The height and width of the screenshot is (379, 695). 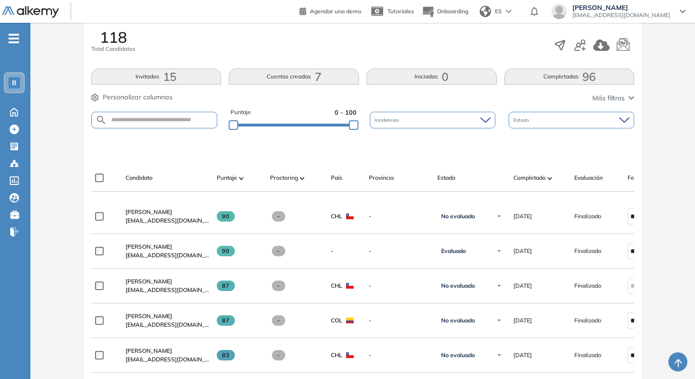 I want to click on span: Evaluado, so click(x=454, y=251).